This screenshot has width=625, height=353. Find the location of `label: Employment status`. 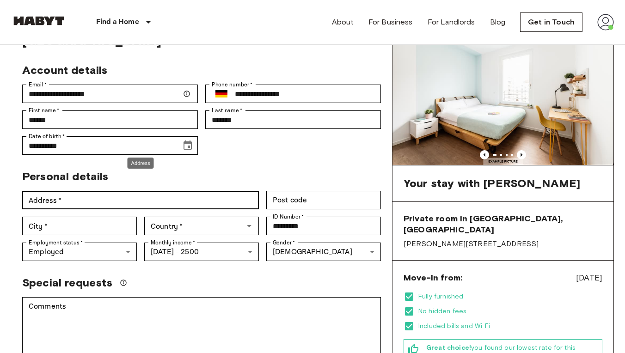

label: Employment status is located at coordinates (56, 243).